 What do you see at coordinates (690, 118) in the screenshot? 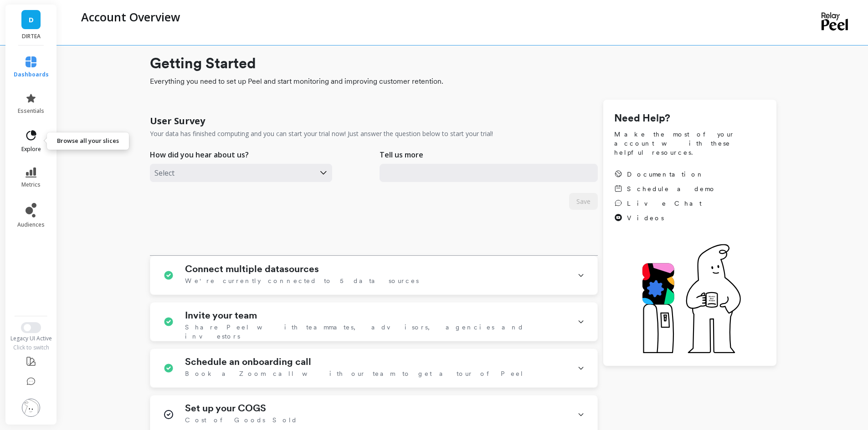
I see `h1: Need Help?` at bounding box center [690, 118].